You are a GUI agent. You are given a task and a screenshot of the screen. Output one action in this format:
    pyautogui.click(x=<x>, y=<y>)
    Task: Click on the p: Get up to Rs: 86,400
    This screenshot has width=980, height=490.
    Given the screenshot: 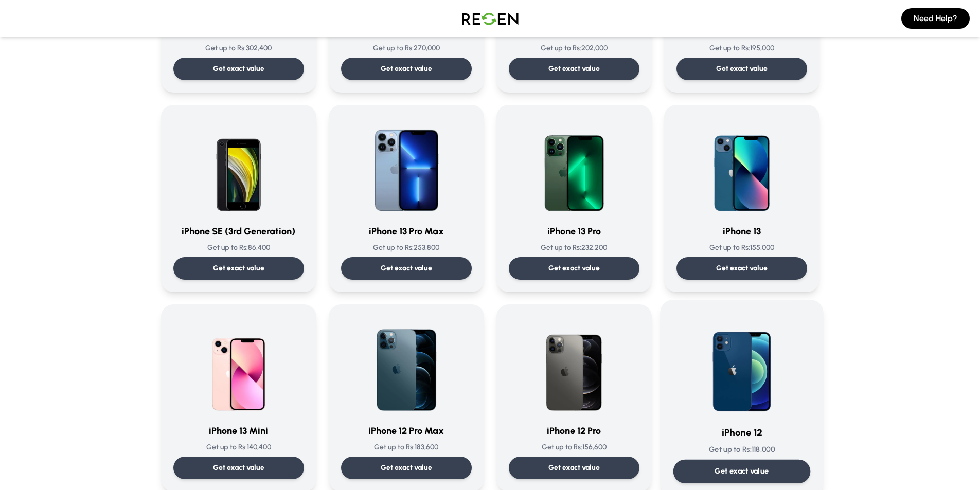 What is the action you would take?
    pyautogui.click(x=239, y=248)
    